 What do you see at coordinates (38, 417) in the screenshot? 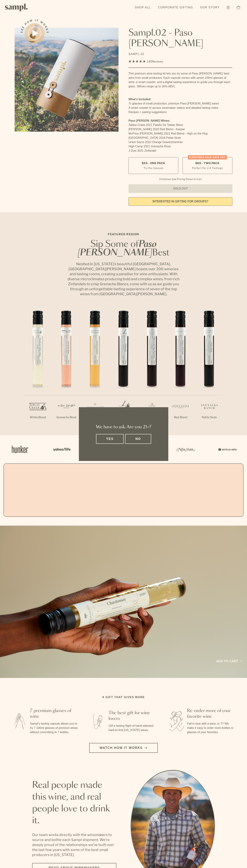
I see `p: White Blend` at bounding box center [38, 417].